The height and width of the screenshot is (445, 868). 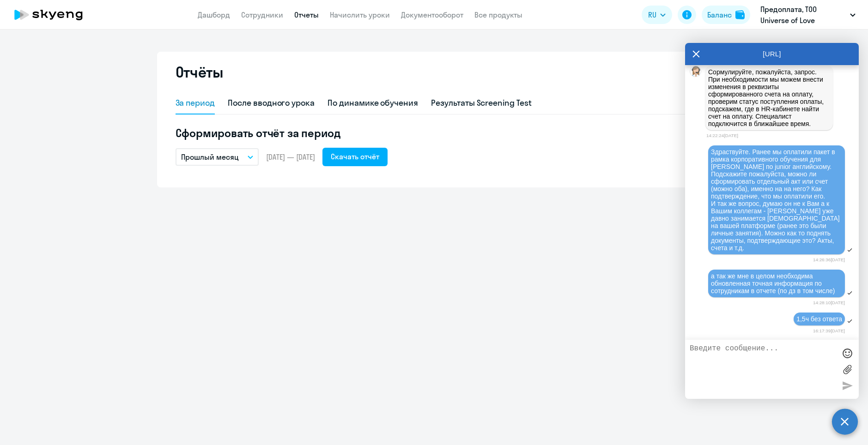 What do you see at coordinates (214, 15) in the screenshot?
I see `a: Дашборд` at bounding box center [214, 15].